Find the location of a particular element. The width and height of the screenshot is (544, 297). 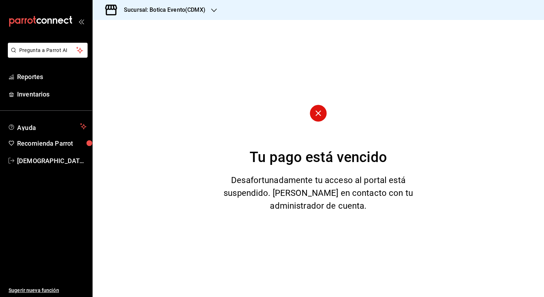

span: Sugerir nueva función is located at coordinates (47, 290).